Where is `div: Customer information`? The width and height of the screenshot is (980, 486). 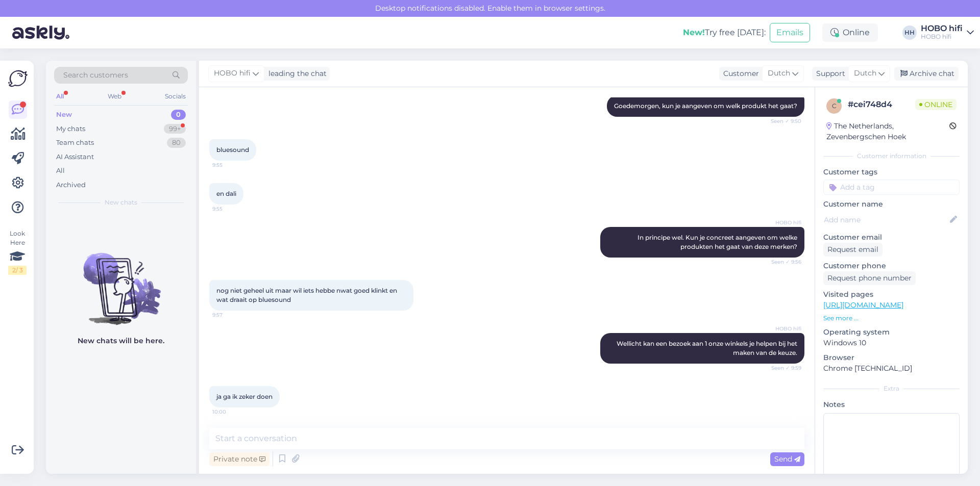 div: Customer information is located at coordinates (892, 156).